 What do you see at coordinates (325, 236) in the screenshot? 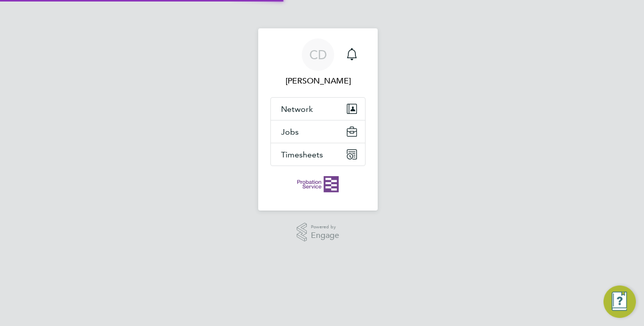
I see `span: Engage` at bounding box center [325, 236].